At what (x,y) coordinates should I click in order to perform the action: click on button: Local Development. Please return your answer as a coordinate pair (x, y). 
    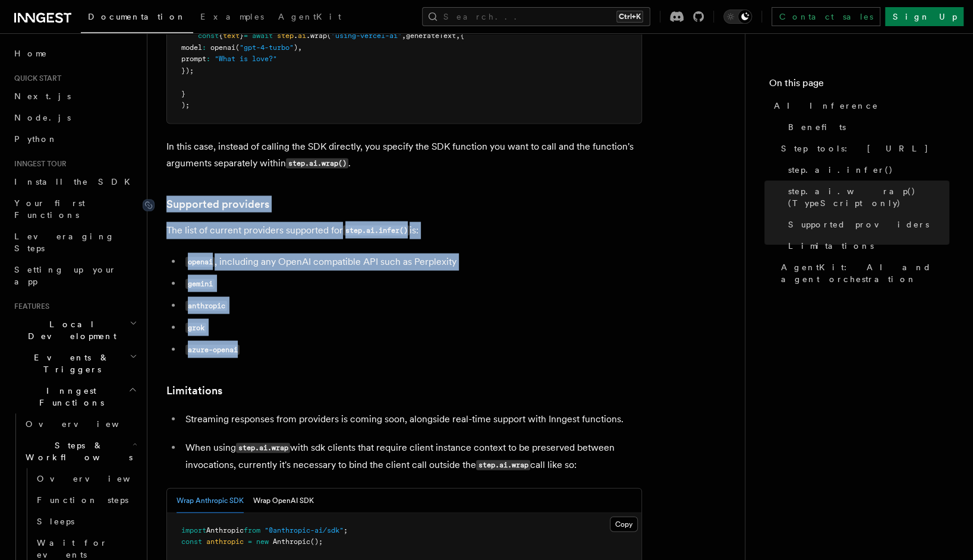
    Looking at the image, I should click on (75, 330).